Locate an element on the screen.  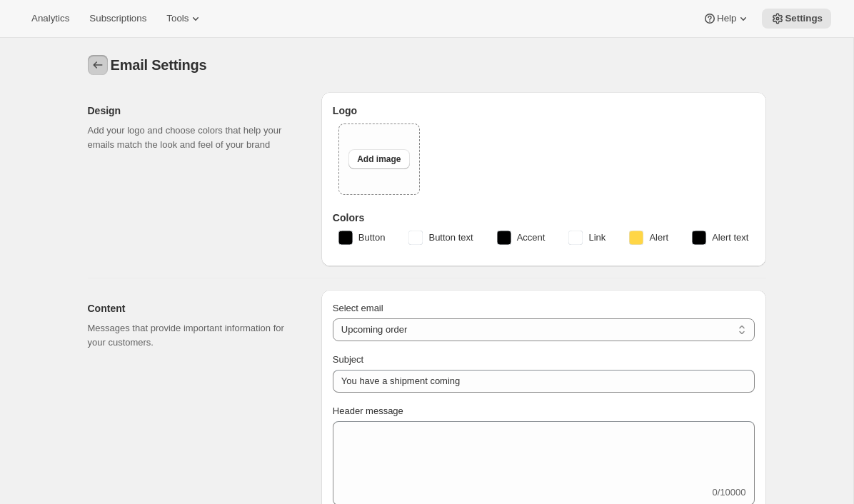
h3: Colors is located at coordinates (543, 218).